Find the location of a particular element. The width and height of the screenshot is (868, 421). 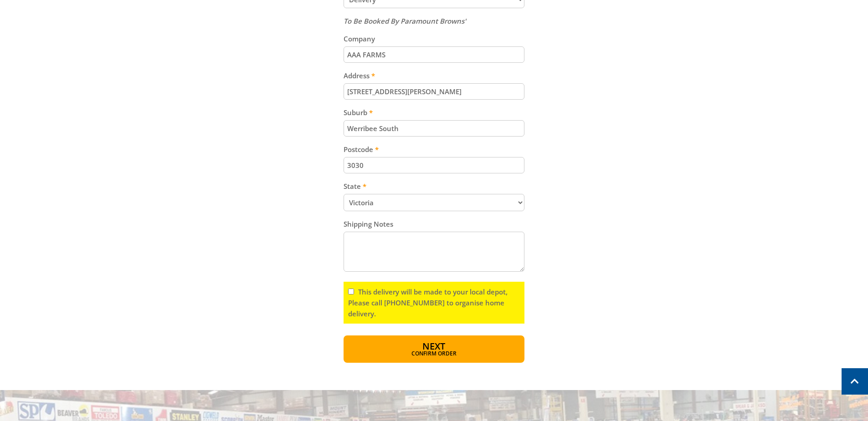

label: Suburb is located at coordinates (434, 112).